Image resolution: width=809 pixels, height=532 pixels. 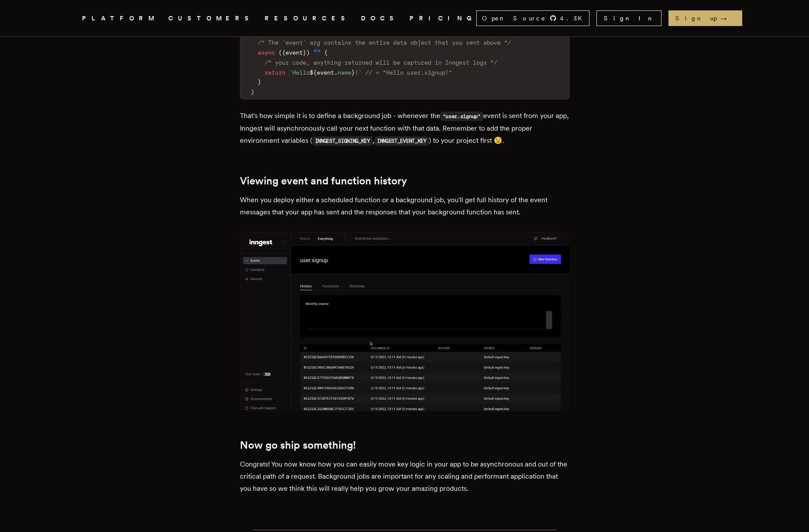 I want to click on a: Sign up, so click(x=705, y=18).